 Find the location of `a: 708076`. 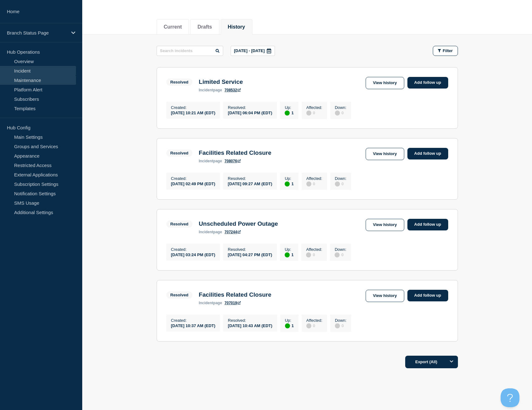

a: 708076 is located at coordinates (232, 161).